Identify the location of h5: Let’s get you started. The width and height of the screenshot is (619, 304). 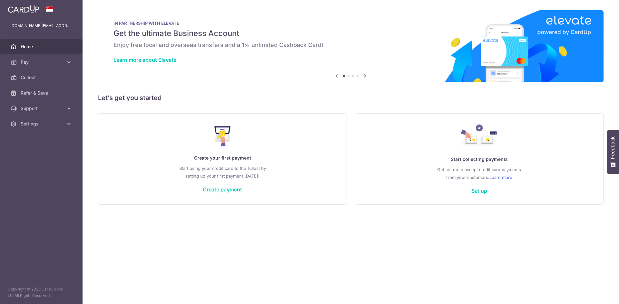
(351, 98).